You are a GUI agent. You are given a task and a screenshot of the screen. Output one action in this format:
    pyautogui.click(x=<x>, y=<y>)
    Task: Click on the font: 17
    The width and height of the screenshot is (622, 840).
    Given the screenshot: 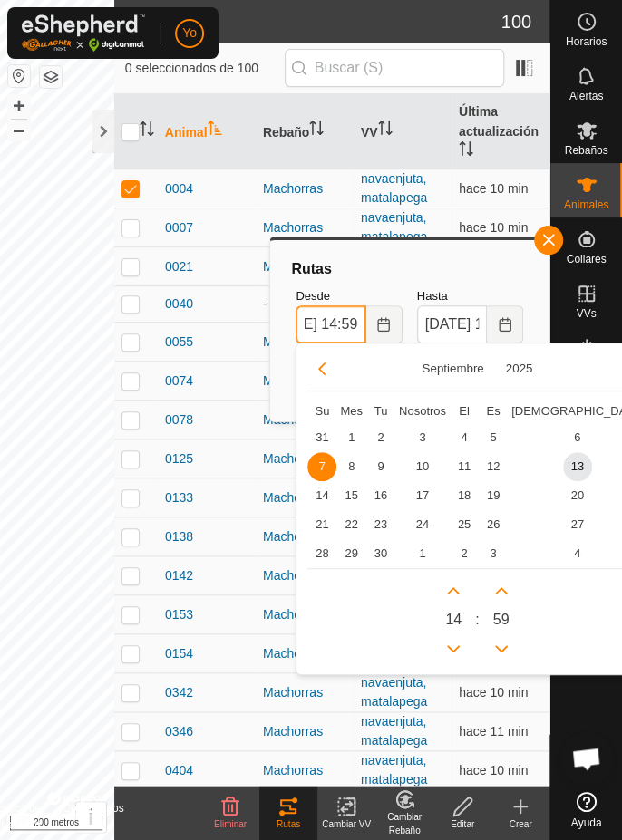 What is the action you would take?
    pyautogui.click(x=422, y=495)
    